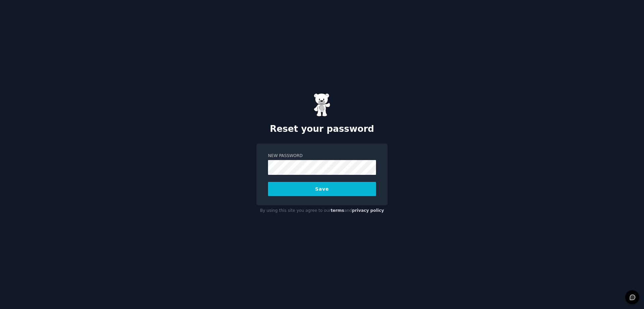 Image resolution: width=644 pixels, height=309 pixels. I want to click on a: terms, so click(337, 210).